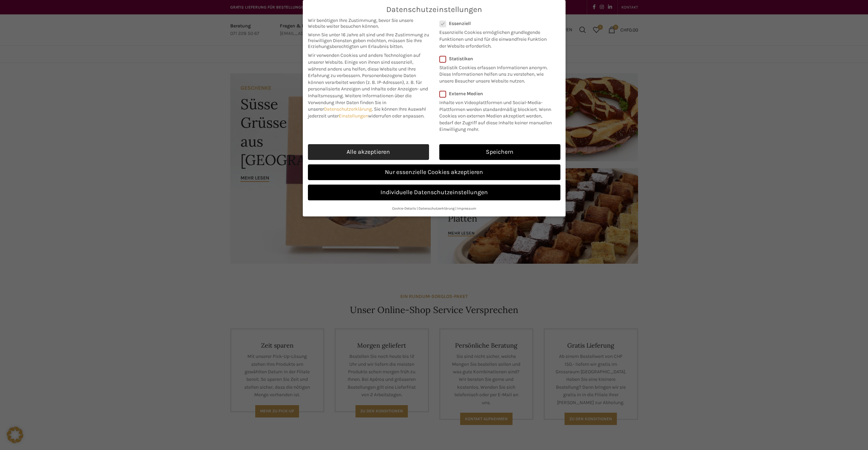 Image resolution: width=868 pixels, height=450 pixels. What do you see at coordinates (360, 102) in the screenshot?
I see `span: Weitere Informationen über die Verwendung Ihrer Daten finden Sie in unserer .` at bounding box center [360, 102].